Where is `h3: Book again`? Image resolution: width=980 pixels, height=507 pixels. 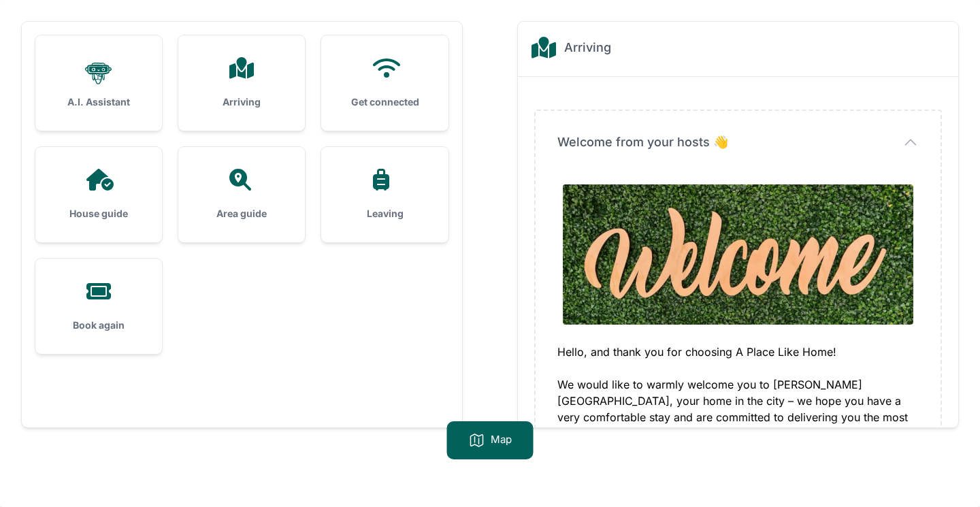
h3: Book again is located at coordinates (99, 325).